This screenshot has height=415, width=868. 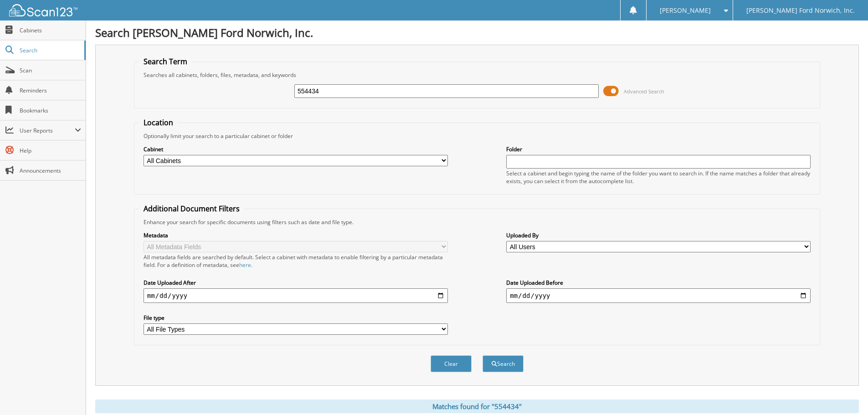 I want to click on button: Search, so click(x=503, y=363).